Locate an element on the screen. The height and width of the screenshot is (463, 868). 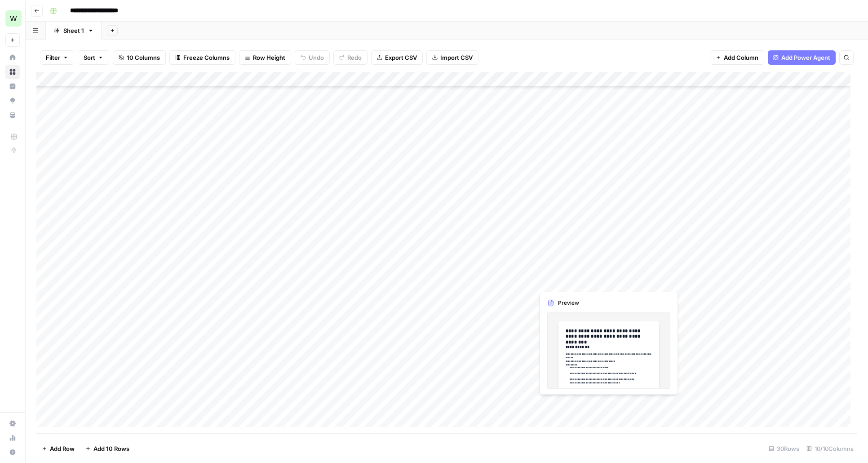
a: Home is located at coordinates (12, 57).